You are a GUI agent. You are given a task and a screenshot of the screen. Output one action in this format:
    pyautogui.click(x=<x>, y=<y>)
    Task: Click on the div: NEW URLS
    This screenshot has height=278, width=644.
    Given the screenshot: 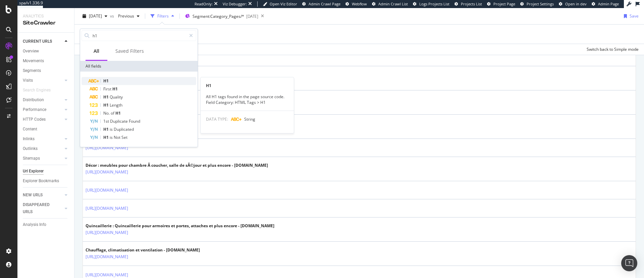 What is the action you would take?
    pyautogui.click(x=32, y=195)
    